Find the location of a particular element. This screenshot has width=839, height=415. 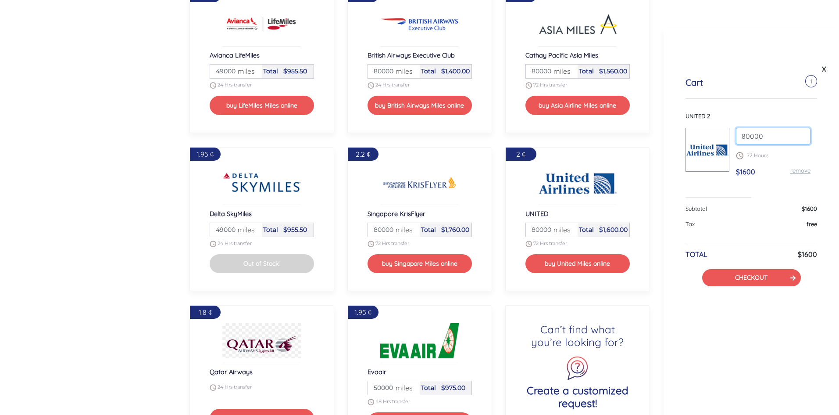

img: Buy Singapore KrisFlyer Airline miles online is located at coordinates (420, 182).